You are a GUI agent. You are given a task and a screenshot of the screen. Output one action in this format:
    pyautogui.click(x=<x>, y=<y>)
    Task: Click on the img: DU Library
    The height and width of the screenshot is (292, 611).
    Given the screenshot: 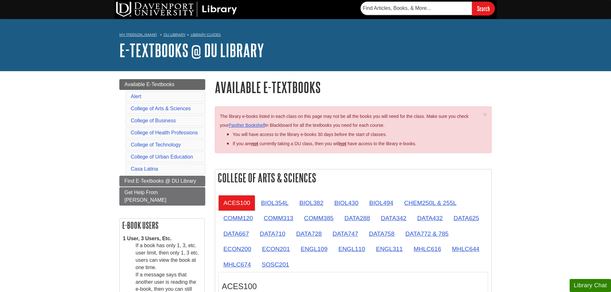 What is the action you would take?
    pyautogui.click(x=177, y=9)
    